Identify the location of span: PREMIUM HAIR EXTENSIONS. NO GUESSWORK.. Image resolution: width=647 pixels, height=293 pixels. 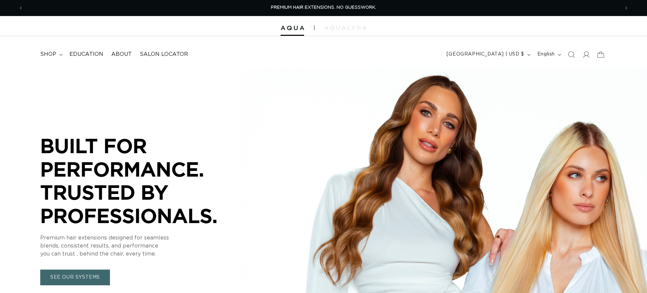
(323, 7).